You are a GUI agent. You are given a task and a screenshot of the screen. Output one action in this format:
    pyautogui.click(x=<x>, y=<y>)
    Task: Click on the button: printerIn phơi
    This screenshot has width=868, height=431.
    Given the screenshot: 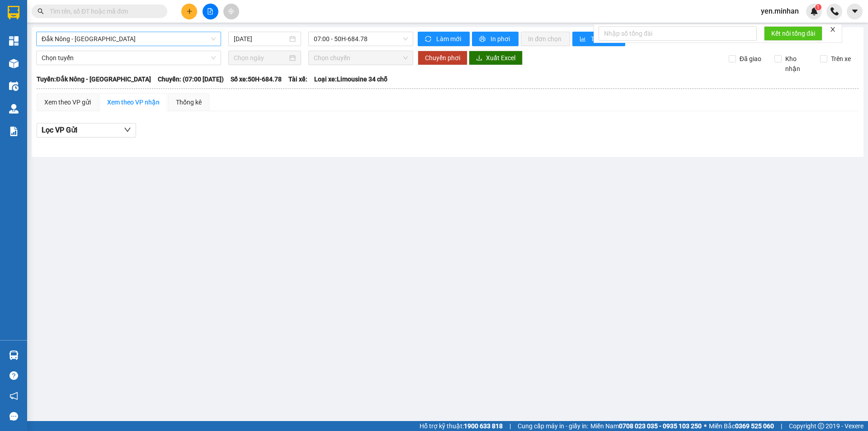 What is the action you would take?
    pyautogui.click(x=495, y=39)
    